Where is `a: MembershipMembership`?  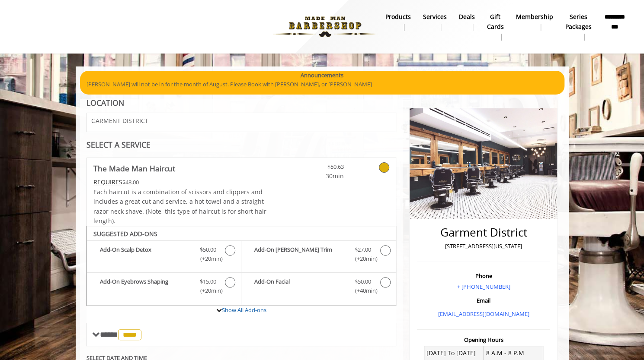
a: MembershipMembership is located at coordinates (534, 22).